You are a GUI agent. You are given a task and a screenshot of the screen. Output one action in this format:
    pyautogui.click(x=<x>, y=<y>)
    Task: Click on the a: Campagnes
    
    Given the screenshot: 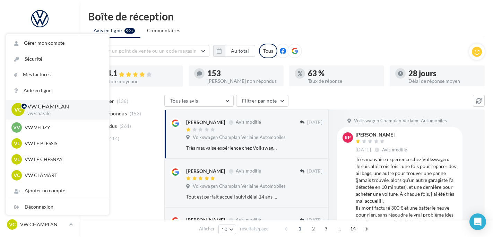 What is the action you would take?
    pyautogui.click(x=40, y=97)
    